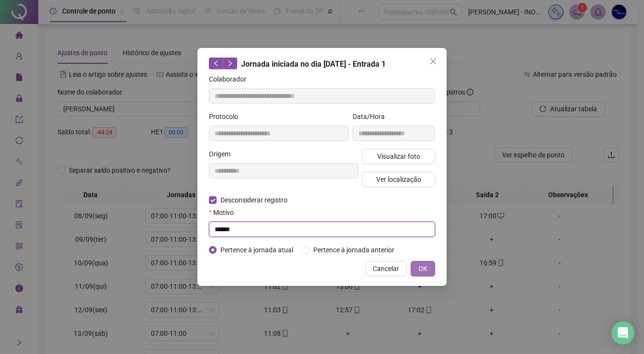  Describe the element at coordinates (223, 154) in the screenshot. I see `label: Origem` at that location.